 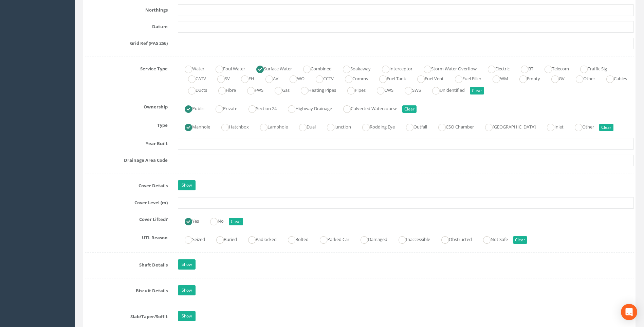 What do you see at coordinates (126, 142) in the screenshot?
I see `label: Year Built` at bounding box center [126, 142].